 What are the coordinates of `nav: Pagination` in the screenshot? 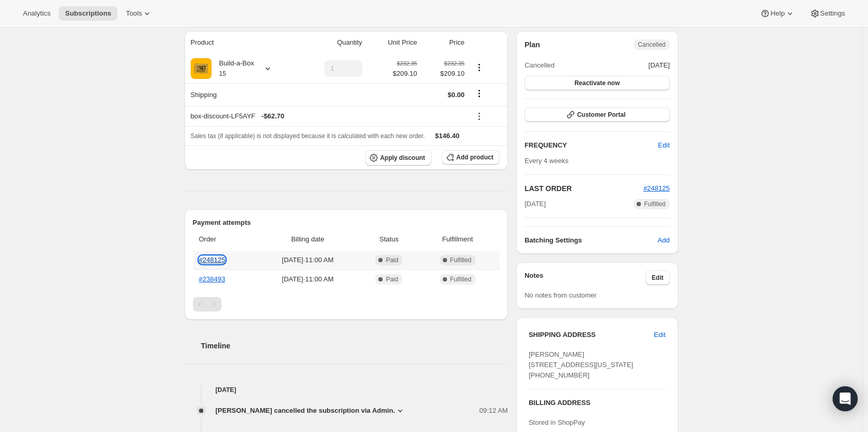 It's located at (346, 304).